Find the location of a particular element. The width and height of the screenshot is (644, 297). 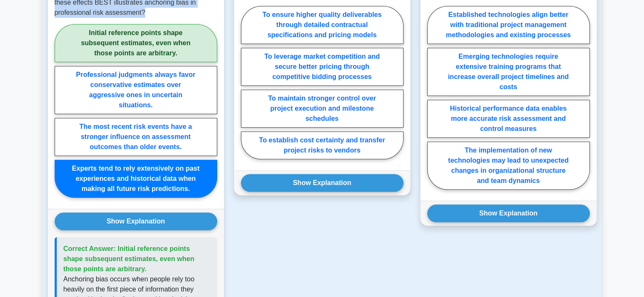

label: To maintain stronger control over project execution and milestone schedules is located at coordinates (322, 109).